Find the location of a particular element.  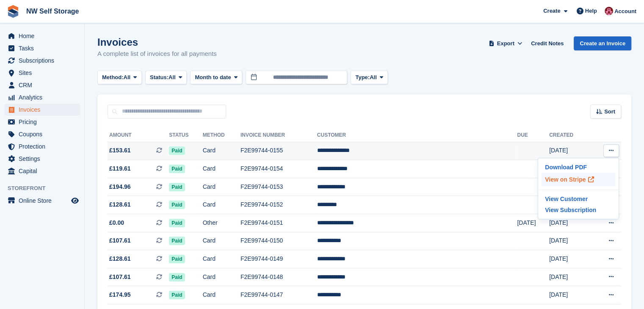

span: £119.61 is located at coordinates (120, 168).